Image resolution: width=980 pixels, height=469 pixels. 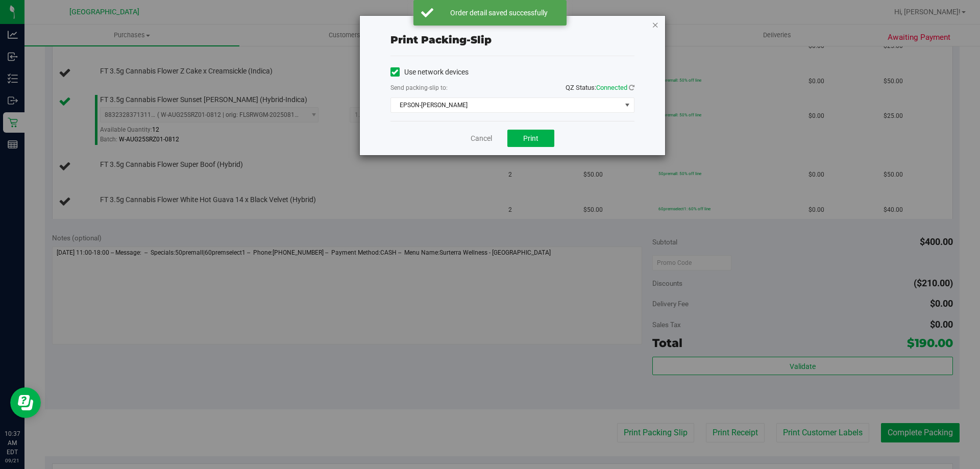 What do you see at coordinates (441, 40) in the screenshot?
I see `span: Print packing-slip` at bounding box center [441, 40].